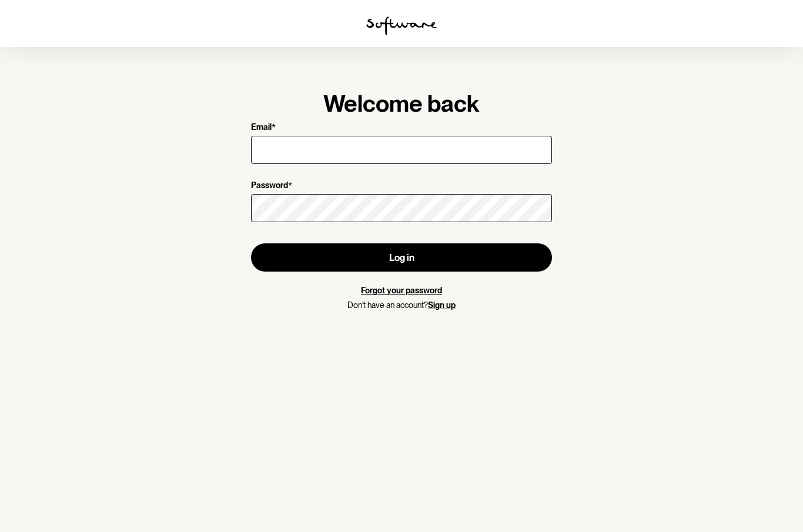 This screenshot has width=803, height=532. What do you see at coordinates (261, 128) in the screenshot?
I see `p: Email` at bounding box center [261, 128].